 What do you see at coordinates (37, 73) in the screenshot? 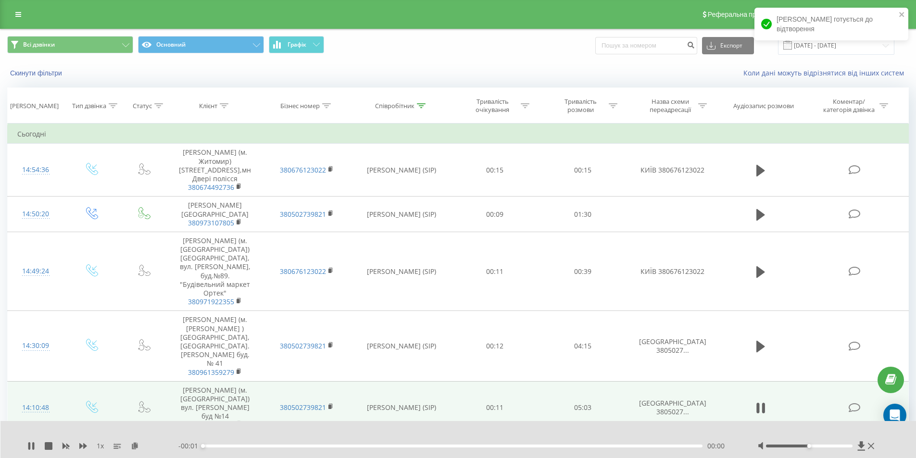
I see `button: Скинути фільтри` at bounding box center [37, 73].